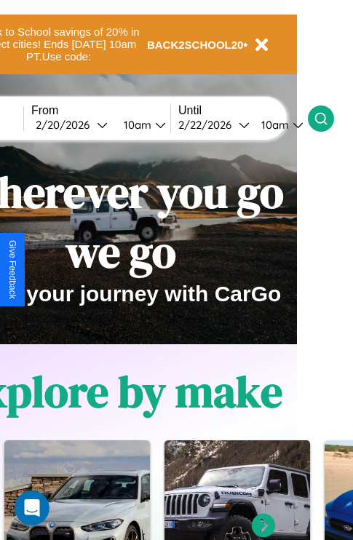  Describe the element at coordinates (208, 125) in the screenshot. I see `div: 2 / 22 / 2026` at that location.